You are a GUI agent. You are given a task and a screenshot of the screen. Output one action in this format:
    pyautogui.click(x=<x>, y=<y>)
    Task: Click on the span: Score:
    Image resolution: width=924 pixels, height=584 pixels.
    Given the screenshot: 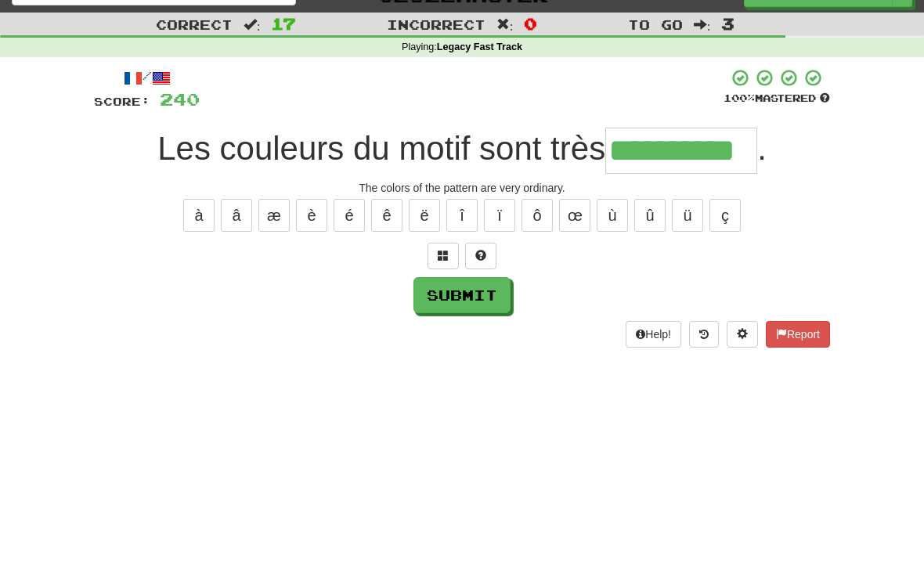 What is the action you would take?
    pyautogui.click(x=122, y=101)
    